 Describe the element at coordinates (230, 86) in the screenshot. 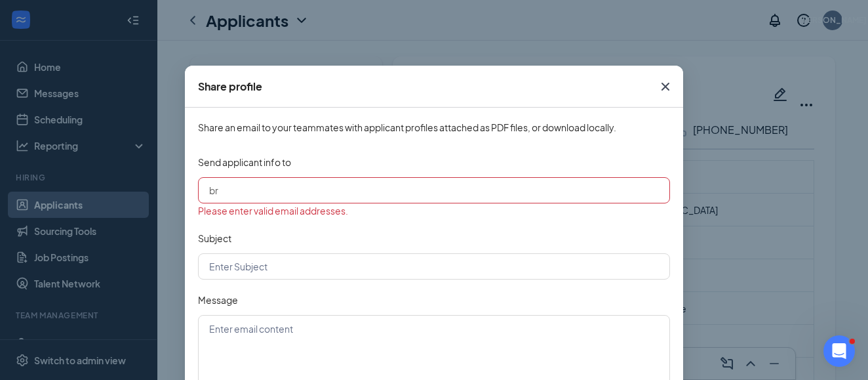

I see `div: Share profile` at that location.